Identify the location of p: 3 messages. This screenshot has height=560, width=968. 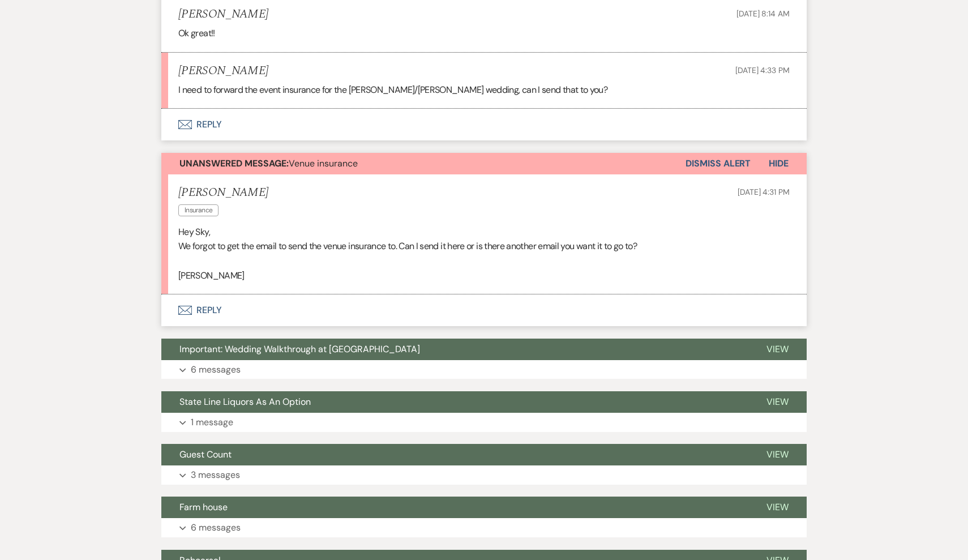
(216, 475).